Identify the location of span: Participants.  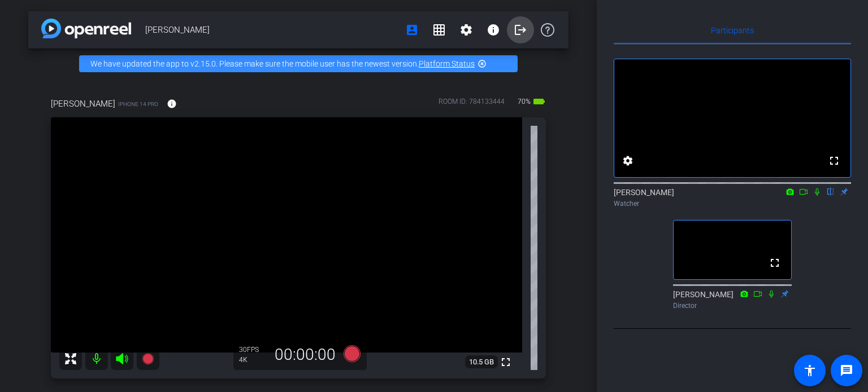
(733, 31).